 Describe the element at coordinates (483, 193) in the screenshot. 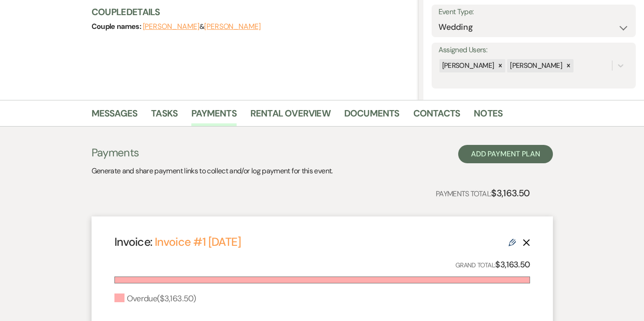

I see `p: Payments Total:` at that location.